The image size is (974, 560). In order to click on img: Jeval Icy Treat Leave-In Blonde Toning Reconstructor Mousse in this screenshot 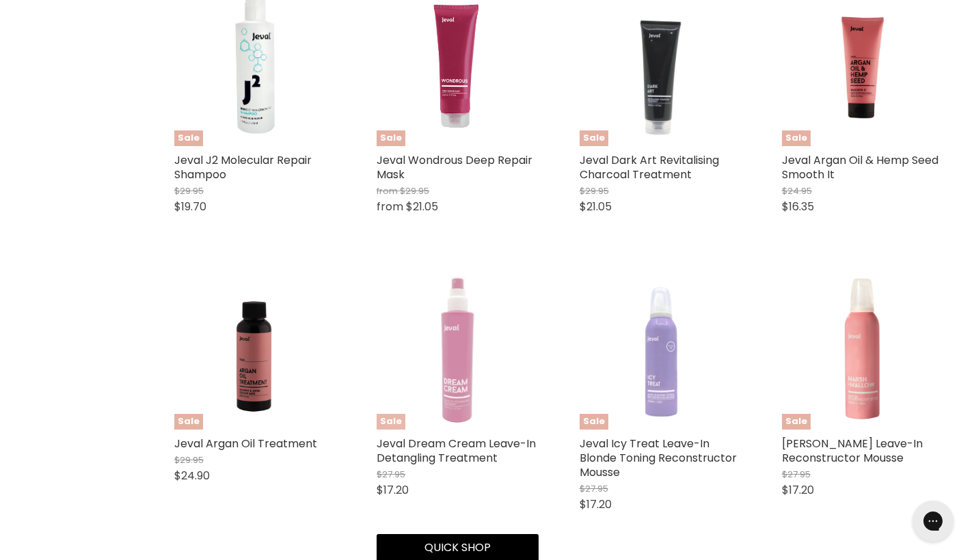, I will do `click(660, 349)`.